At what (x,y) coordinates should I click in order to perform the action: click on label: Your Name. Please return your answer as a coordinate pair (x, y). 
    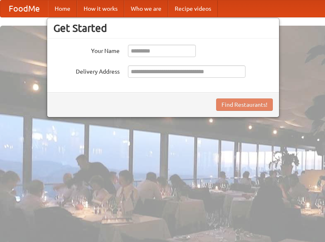
    Looking at the image, I should click on (87, 50).